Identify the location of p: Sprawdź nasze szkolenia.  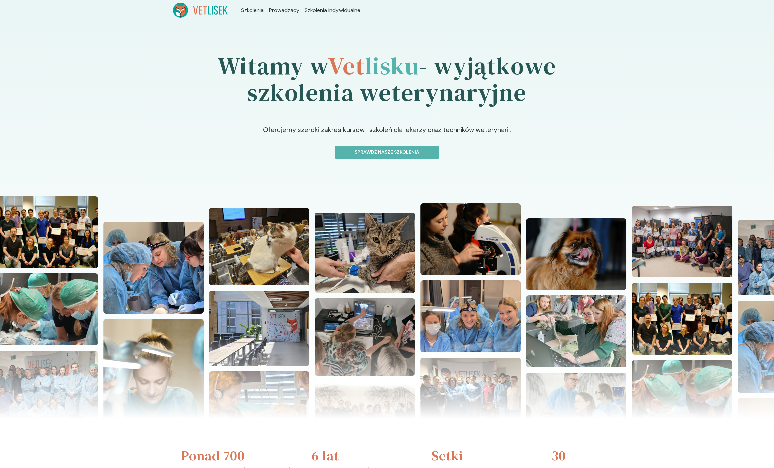
(387, 152).